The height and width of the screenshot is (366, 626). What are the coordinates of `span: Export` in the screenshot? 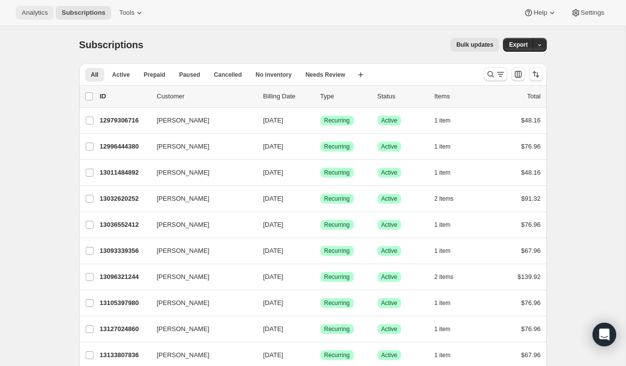 It's located at (518, 45).